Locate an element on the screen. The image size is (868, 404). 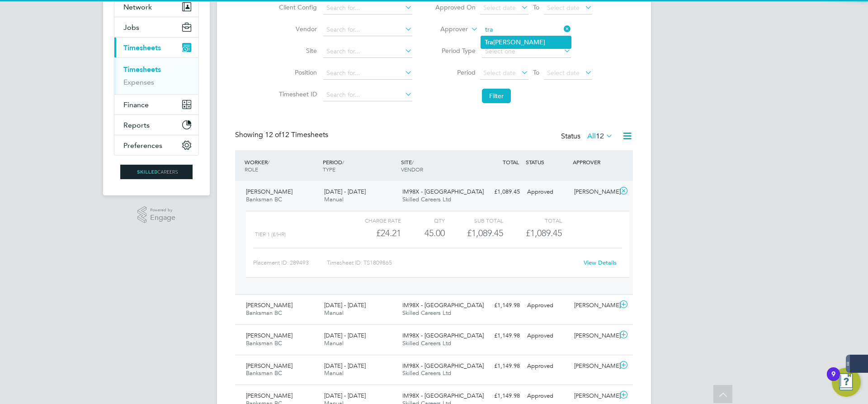
span: £1,089.45 is located at coordinates (544, 233).